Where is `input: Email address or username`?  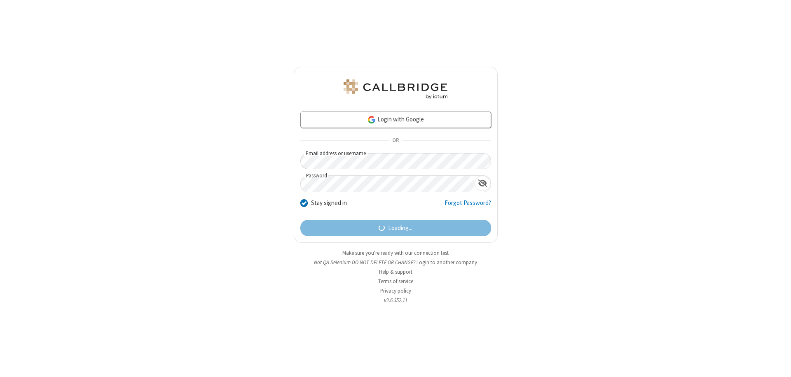
input: Email address or username is located at coordinates (396, 161).